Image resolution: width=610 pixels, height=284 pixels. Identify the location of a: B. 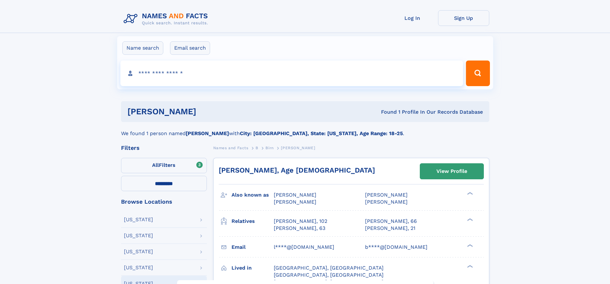
(257, 148).